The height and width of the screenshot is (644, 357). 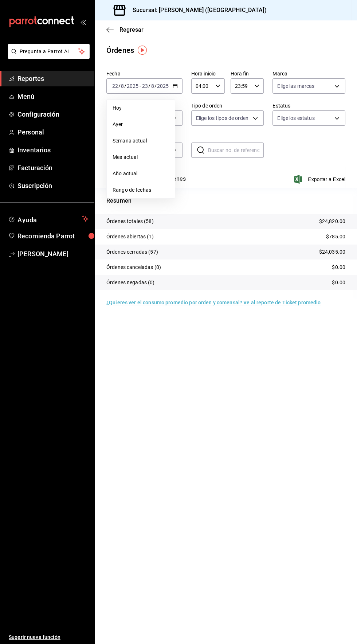 I want to click on span: Exportar a Excel, so click(x=320, y=179).